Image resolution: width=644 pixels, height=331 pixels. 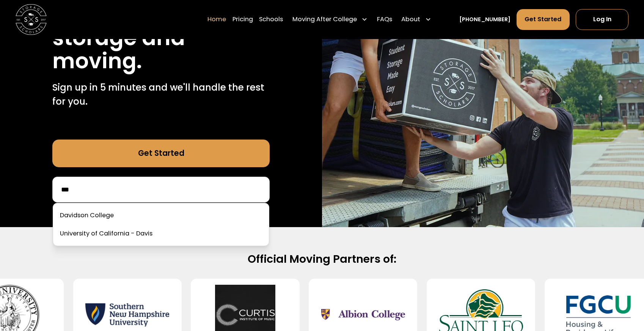 I want to click on a: Schools, so click(x=271, y=19).